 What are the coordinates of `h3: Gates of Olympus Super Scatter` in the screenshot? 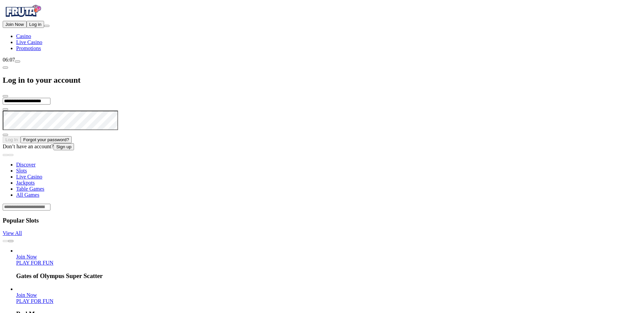 It's located at (323, 276).